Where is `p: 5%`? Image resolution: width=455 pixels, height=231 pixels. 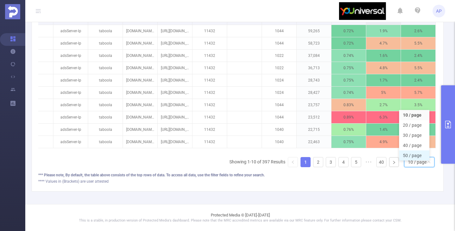 p: 5% is located at coordinates (384, 93).